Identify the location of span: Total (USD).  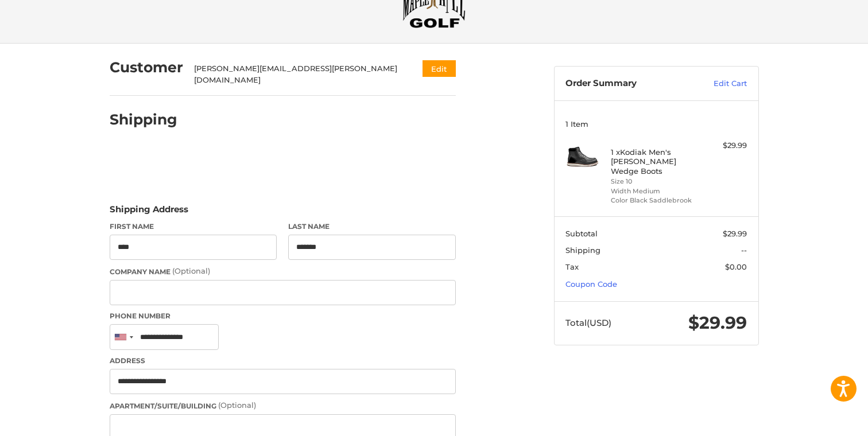
(588, 322).